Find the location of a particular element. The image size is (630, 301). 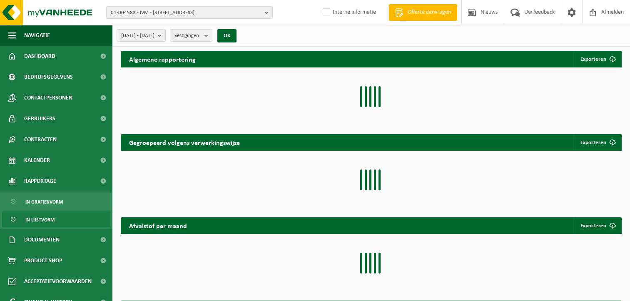

label: Interne informatie is located at coordinates (349, 12).